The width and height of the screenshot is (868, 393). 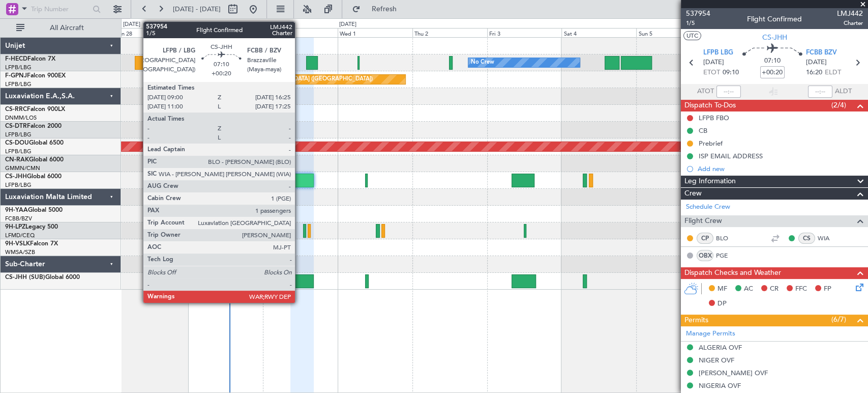 I want to click on span: Refresh, so click(x=384, y=9).